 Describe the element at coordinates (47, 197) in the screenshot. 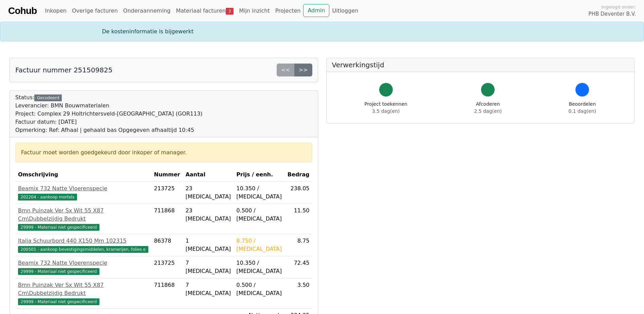

I see `span: 202204 - aankoop mortels` at that location.